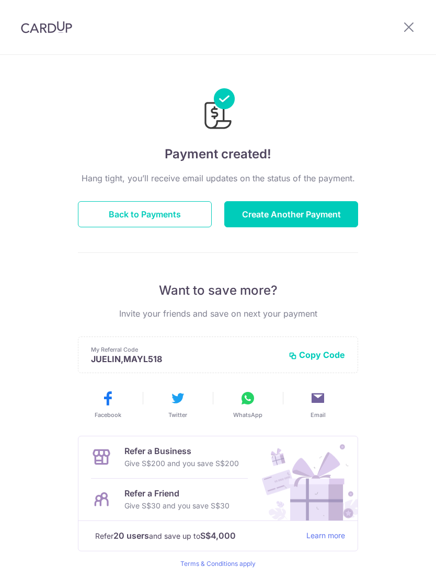 The image size is (436, 568). What do you see at coordinates (178, 405) in the screenshot?
I see `button: Twitter` at bounding box center [178, 405].